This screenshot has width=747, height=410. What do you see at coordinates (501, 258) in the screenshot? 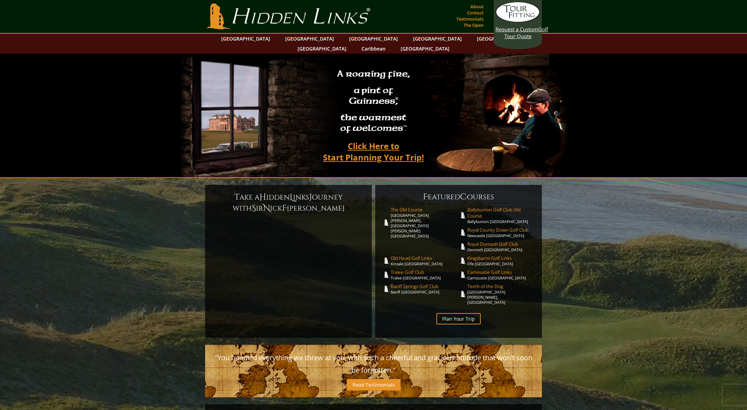
I see `span: Kingsbarns Golf Links` at bounding box center [501, 258].